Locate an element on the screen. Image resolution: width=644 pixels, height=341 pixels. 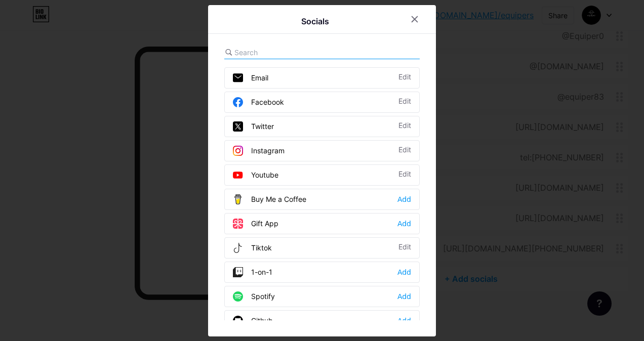
div: Email is located at coordinates (250, 78).